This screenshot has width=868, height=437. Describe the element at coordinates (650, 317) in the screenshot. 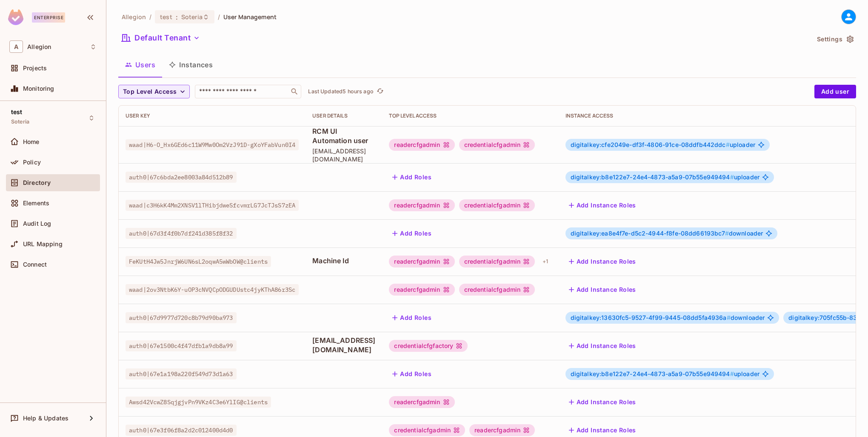

I see `span: digitalkey:13630fc5-9527-4f99-9445-08dd5fa4936a` at that location.